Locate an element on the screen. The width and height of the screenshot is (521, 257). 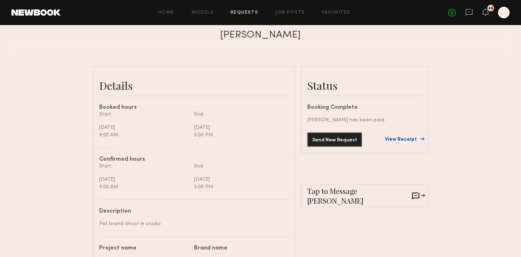
a: Models is located at coordinates (202, 13).